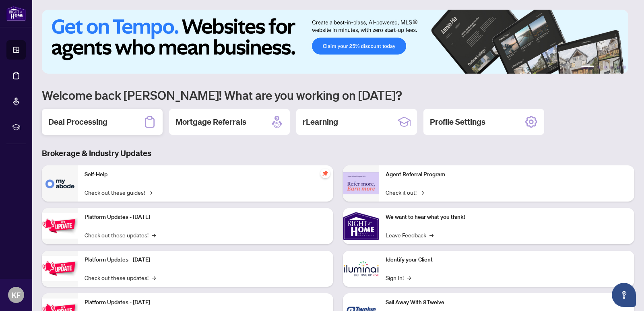 Image resolution: width=644 pixels, height=311 pixels. I want to click on a: Leave Feedback→, so click(409, 235).